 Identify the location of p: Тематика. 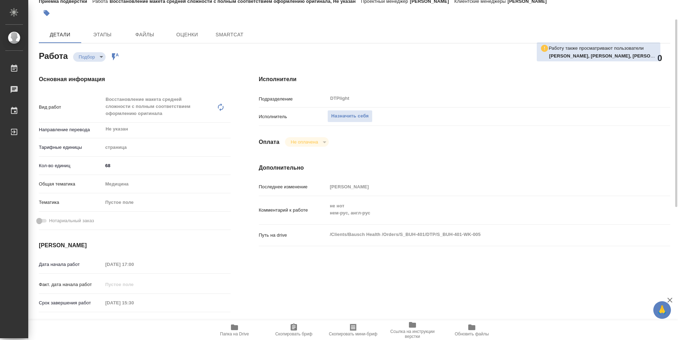
(71, 203).